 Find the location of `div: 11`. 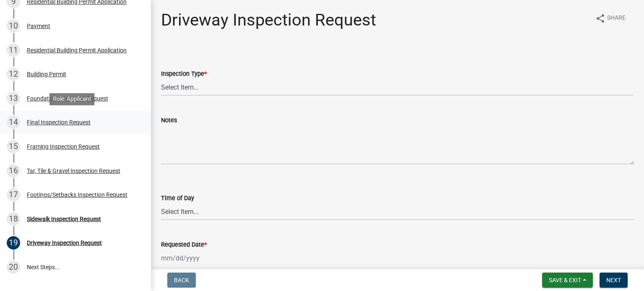

div: 11 is located at coordinates (13, 50).